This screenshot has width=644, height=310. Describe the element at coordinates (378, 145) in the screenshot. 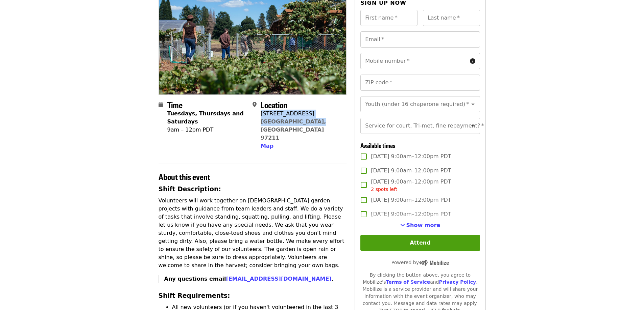

I see `span: Available times` at that location.